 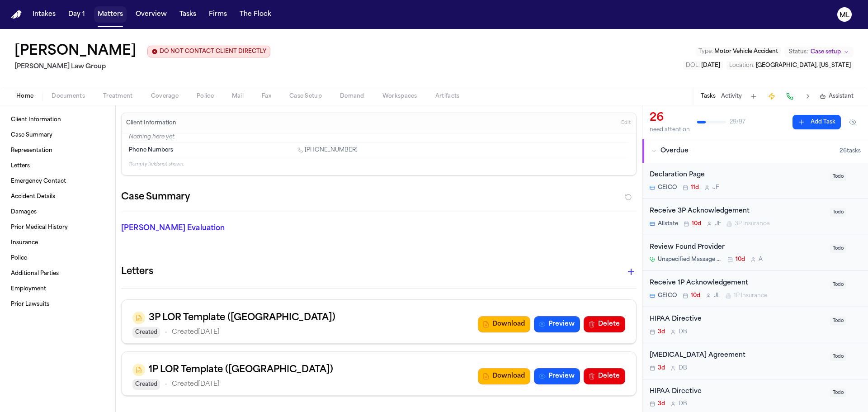 I want to click on button: Change status from Case setup, so click(x=819, y=52).